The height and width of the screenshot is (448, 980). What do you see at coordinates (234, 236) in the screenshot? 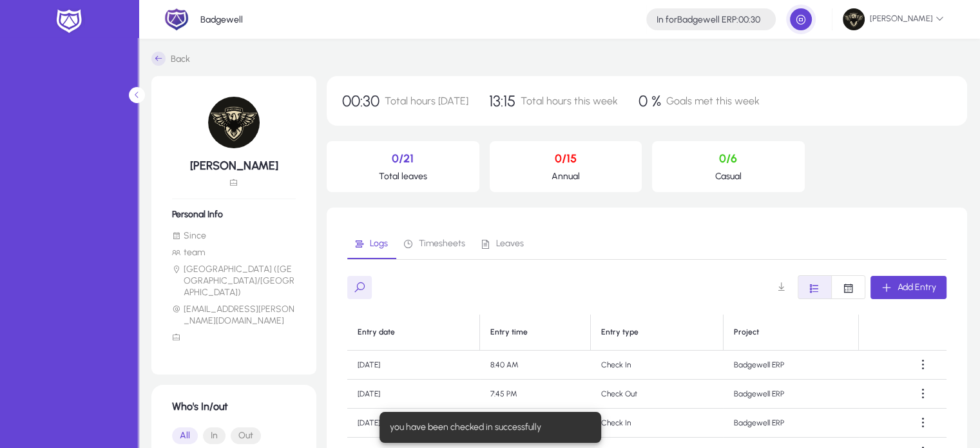
I see `li: Since` at bounding box center [234, 236].